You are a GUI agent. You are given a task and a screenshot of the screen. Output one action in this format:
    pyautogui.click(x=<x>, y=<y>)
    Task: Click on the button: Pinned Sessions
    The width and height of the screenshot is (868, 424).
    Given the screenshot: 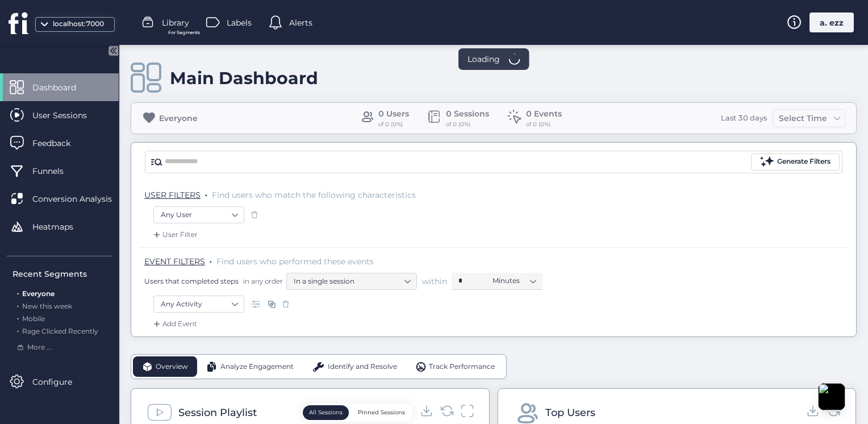 What is the action you would take?
    pyautogui.click(x=381, y=413)
    